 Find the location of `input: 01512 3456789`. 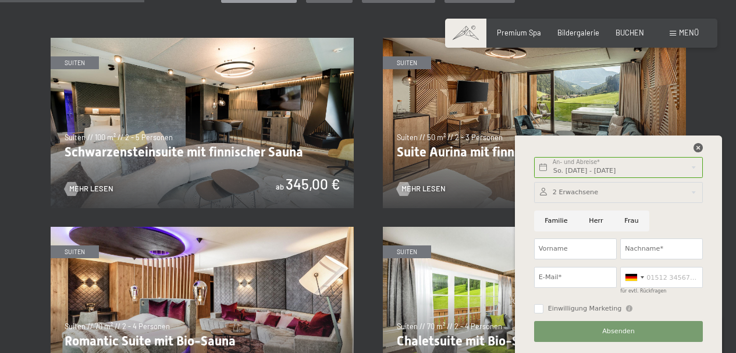

input: 01512 3456789 is located at coordinates (661, 277).